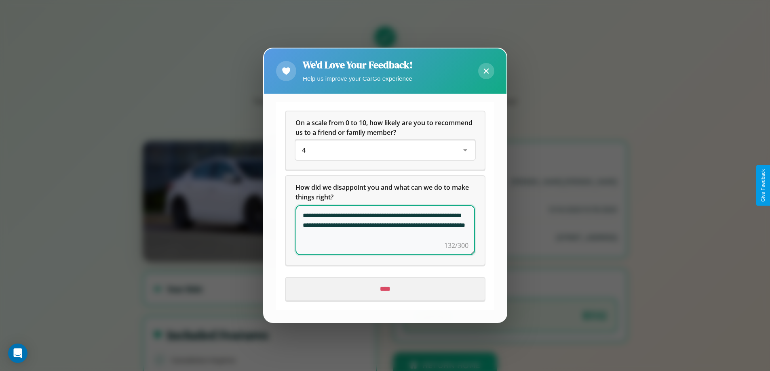 This screenshot has width=770, height=371. Describe the element at coordinates (456, 246) in the screenshot. I see `div: 132/300` at that location.